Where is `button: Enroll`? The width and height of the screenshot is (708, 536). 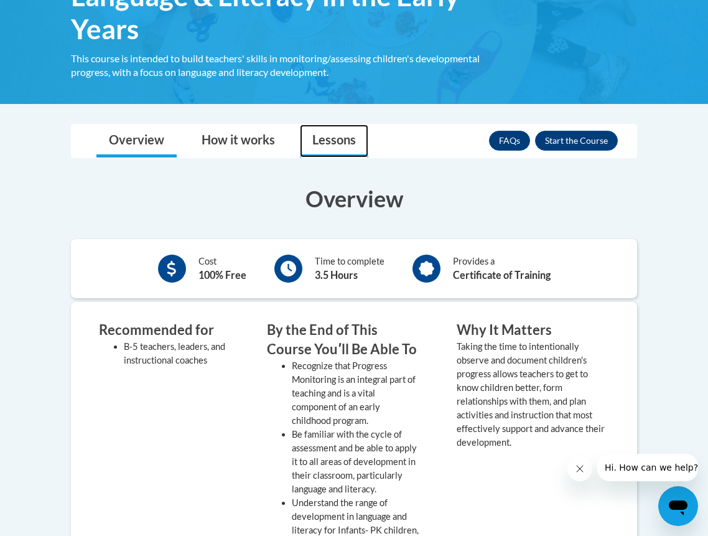 button: Enroll is located at coordinates (576, 141).